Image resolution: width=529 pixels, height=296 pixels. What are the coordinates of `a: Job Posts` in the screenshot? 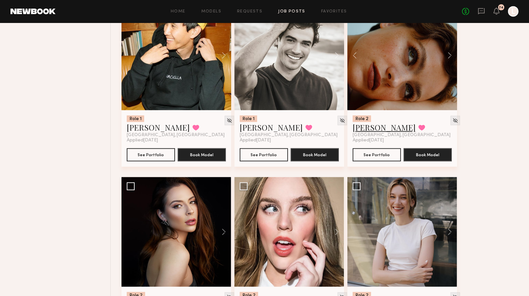 It's located at (292, 11).